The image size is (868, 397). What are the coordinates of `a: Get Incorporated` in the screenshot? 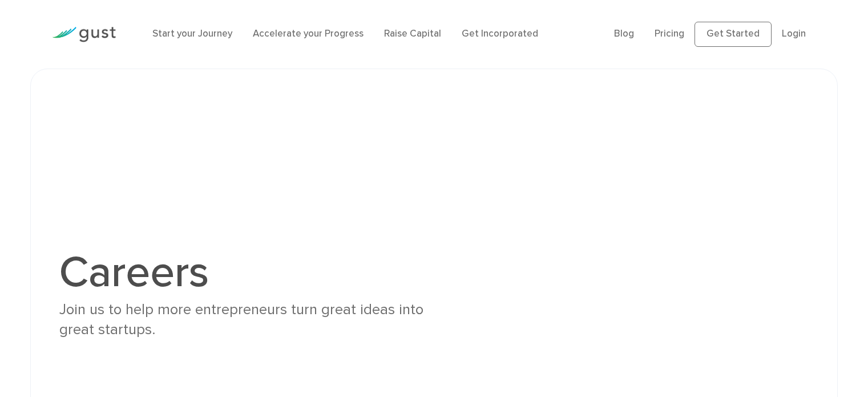 It's located at (500, 34).